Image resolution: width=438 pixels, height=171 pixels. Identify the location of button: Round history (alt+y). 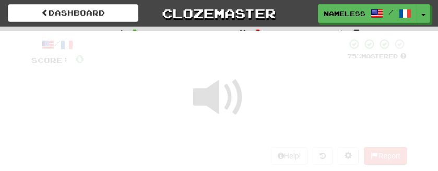
(322, 156).